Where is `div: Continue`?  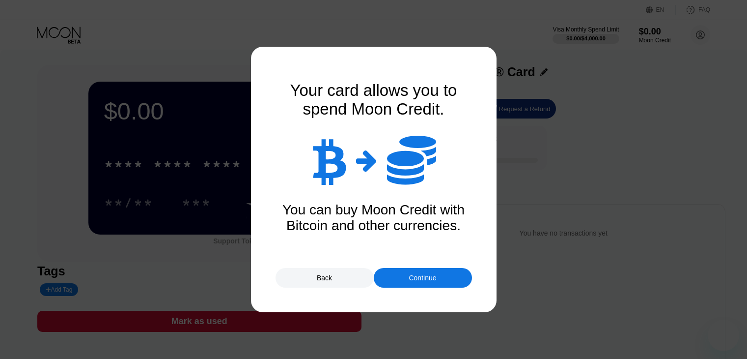 div: Continue is located at coordinates (423, 278).